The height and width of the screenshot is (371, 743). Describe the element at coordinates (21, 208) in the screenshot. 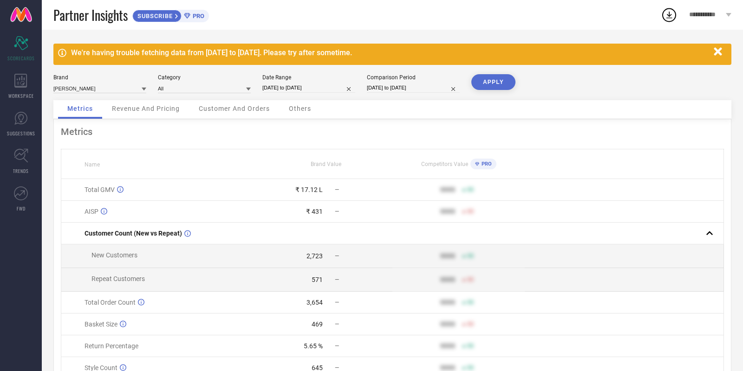

I see `span: FWD` at that location.